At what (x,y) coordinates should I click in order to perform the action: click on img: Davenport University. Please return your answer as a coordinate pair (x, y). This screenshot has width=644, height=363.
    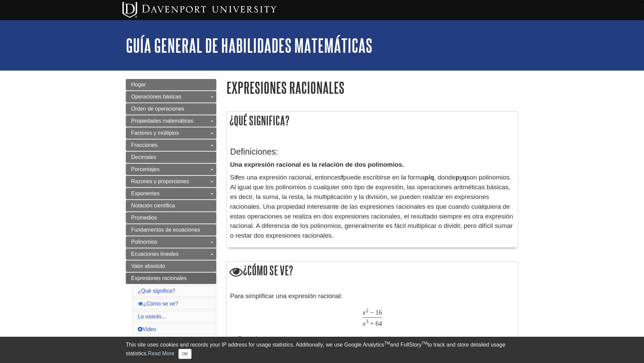
    Looking at the image, I should click on (199, 10).